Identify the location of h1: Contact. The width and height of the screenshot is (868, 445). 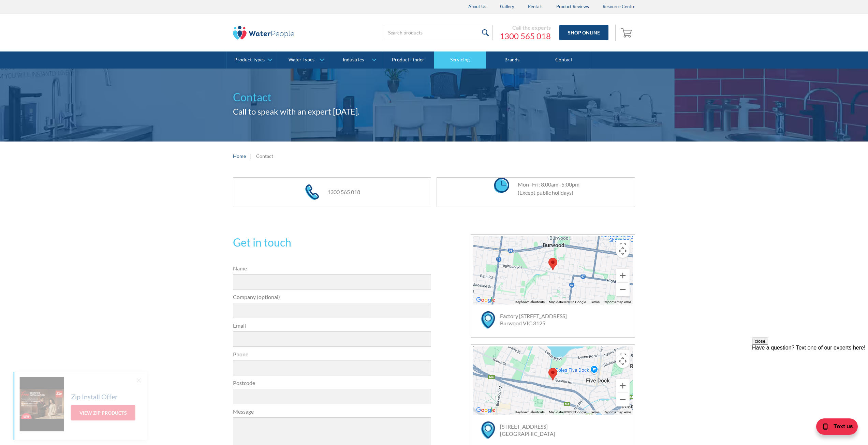
(434, 98).